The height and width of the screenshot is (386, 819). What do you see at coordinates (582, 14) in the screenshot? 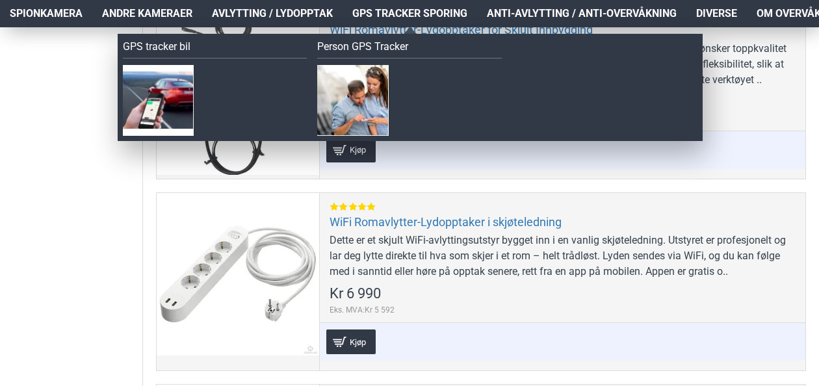
I see `span: Anti-avlytting / Anti-overvåkning` at bounding box center [582, 14].